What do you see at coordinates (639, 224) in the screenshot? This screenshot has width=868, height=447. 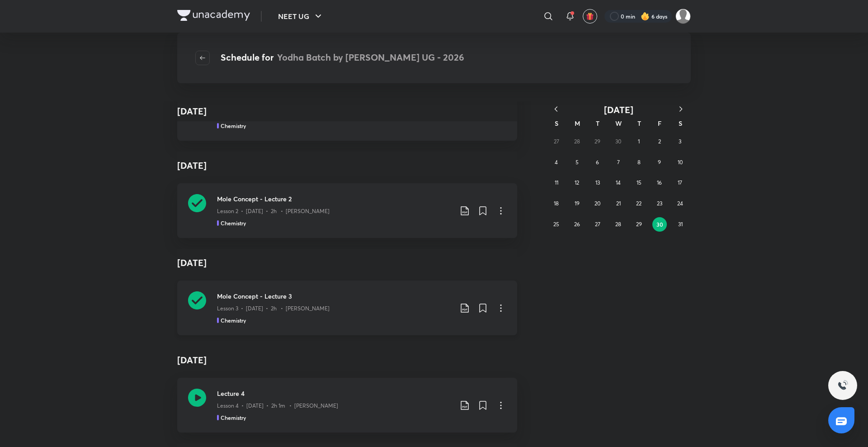 I see `abbr: May 29, 2025` at bounding box center [639, 224].